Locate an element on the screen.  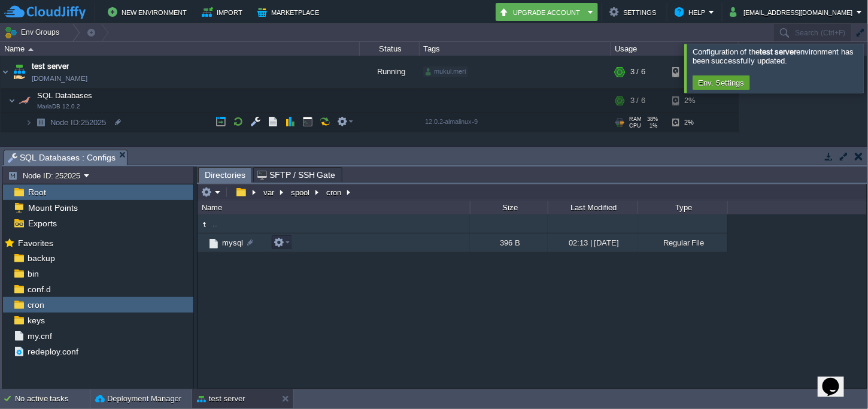
span: Exports is located at coordinates (42, 223).